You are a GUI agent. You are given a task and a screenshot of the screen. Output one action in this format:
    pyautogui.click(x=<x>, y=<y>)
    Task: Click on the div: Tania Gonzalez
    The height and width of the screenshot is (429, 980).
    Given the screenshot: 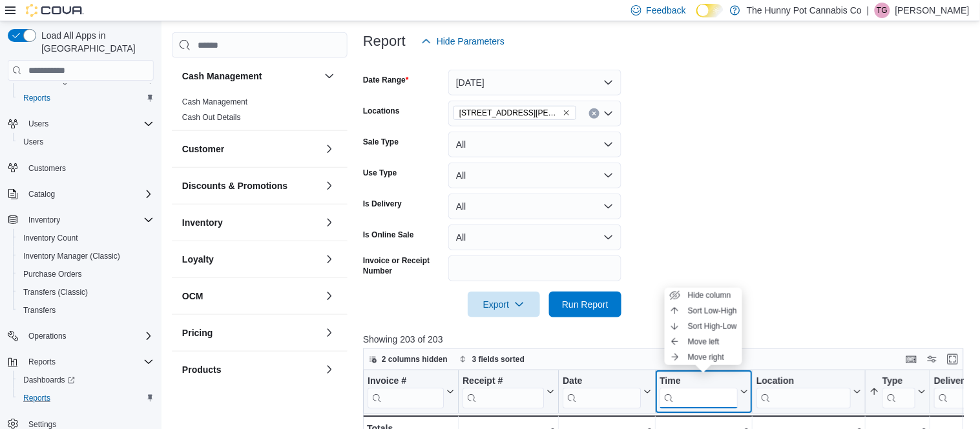 What is the action you would take?
    pyautogui.click(x=882, y=10)
    